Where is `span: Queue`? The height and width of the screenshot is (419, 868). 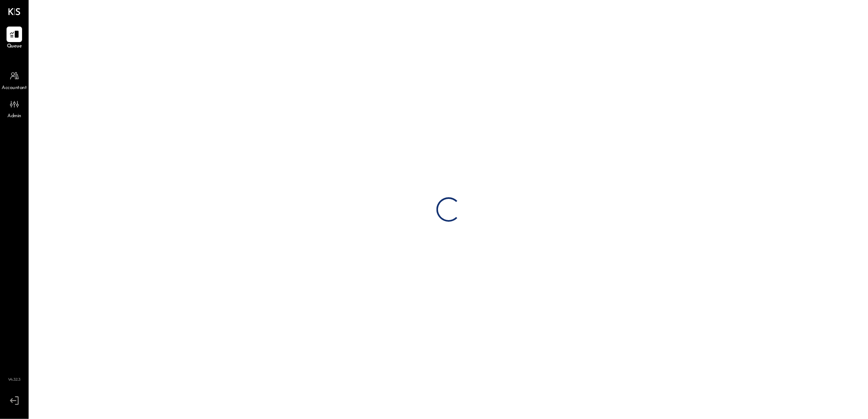
span: Queue is located at coordinates (14, 46).